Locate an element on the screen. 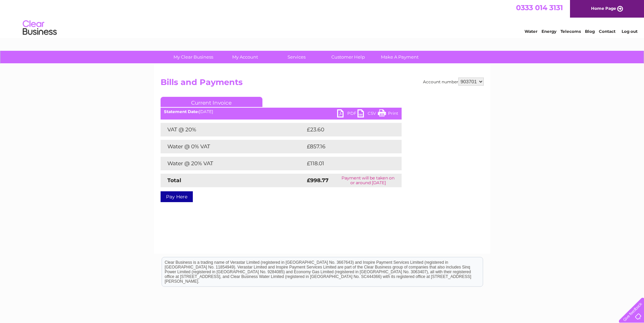 The width and height of the screenshot is (644, 323). a: Services is located at coordinates (296, 57).